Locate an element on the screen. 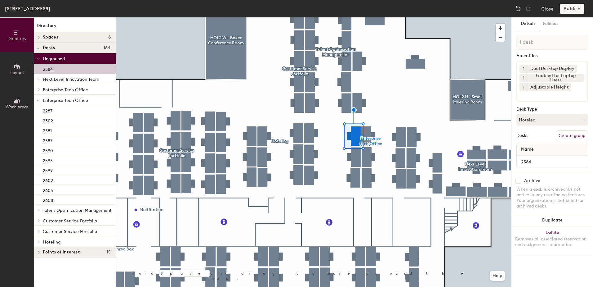 This screenshot has height=287, width=593. div: When a desk is archived it's not active in any user-facing features. Your organization is not bil... is located at coordinates (552, 198).